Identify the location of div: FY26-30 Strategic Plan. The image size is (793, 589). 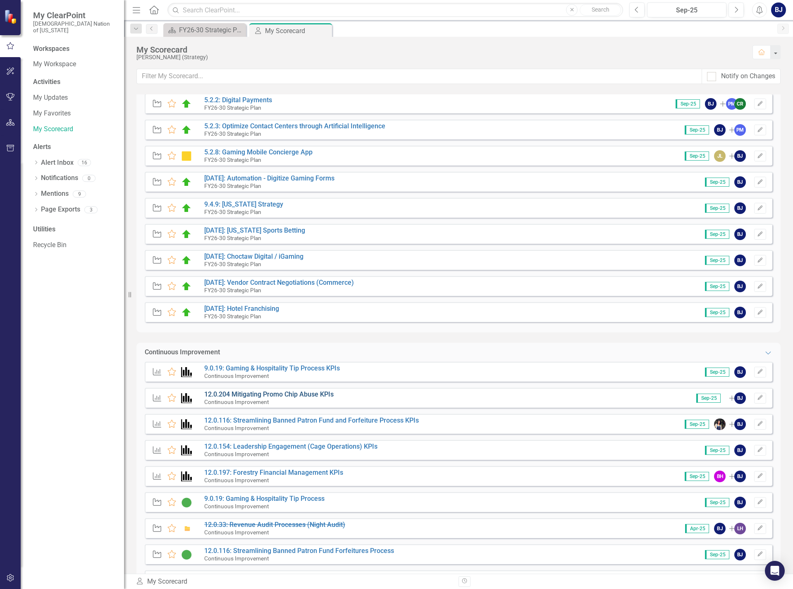
(211, 30).